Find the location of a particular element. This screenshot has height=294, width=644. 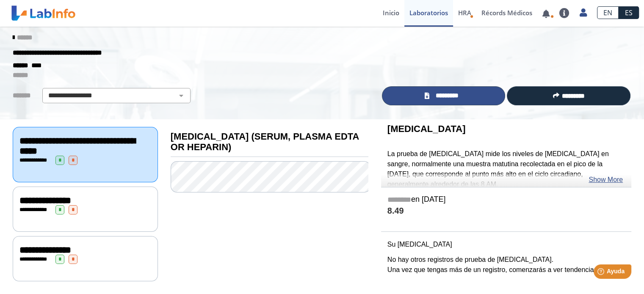

span: Ayuda is located at coordinates (47, 10).